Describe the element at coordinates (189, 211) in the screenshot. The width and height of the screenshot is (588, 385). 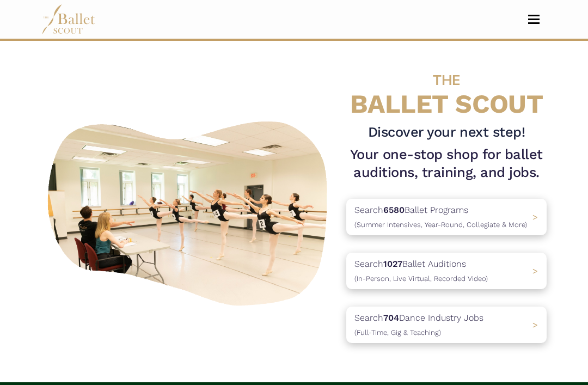
I see `img: A group of ballerinas talking to each other in a ballet studio` at that location.